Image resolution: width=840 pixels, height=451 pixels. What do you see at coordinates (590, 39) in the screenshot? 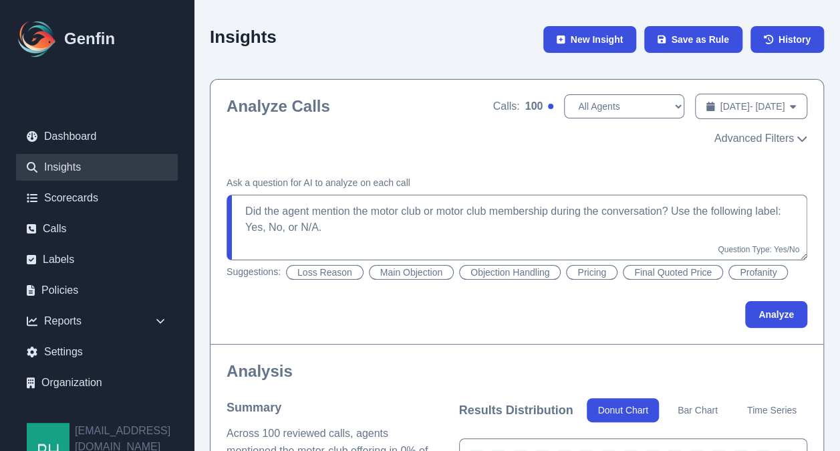
I see `button: New Insight` at bounding box center [590, 39].